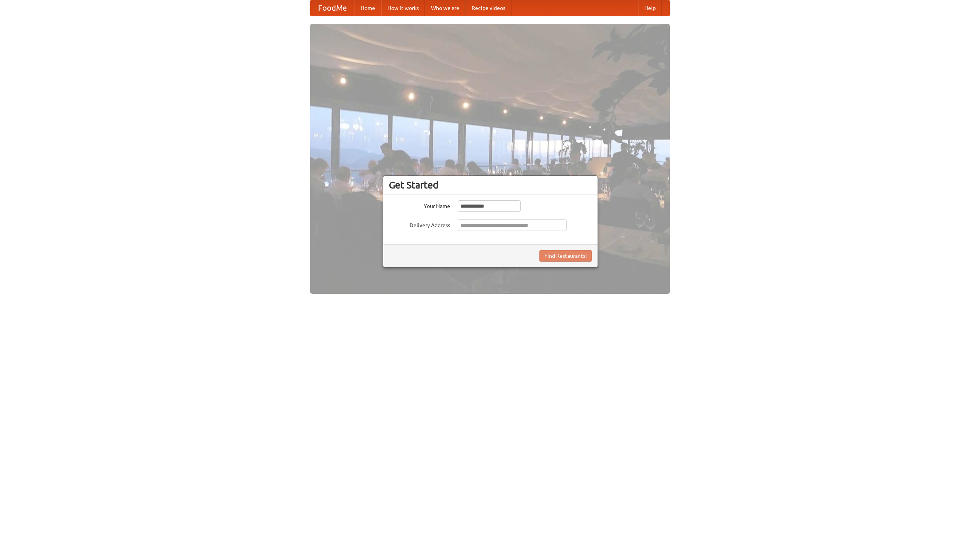 The image size is (980, 542). I want to click on a: Recipe videos, so click(489, 8).